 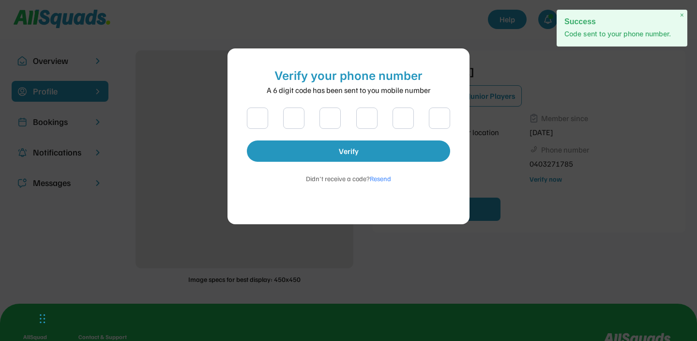 I want to click on div: A 6 digit code has been sent to you mobile number, so click(x=349, y=90).